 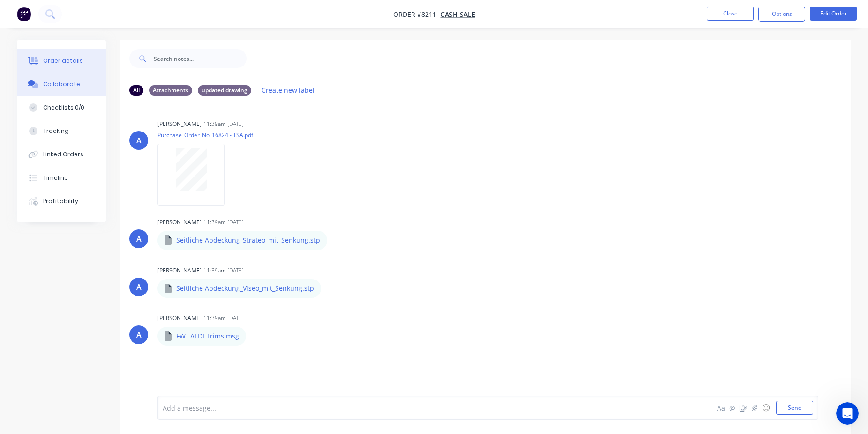 What do you see at coordinates (721, 408) in the screenshot?
I see `button: Aa` at bounding box center [721, 408].